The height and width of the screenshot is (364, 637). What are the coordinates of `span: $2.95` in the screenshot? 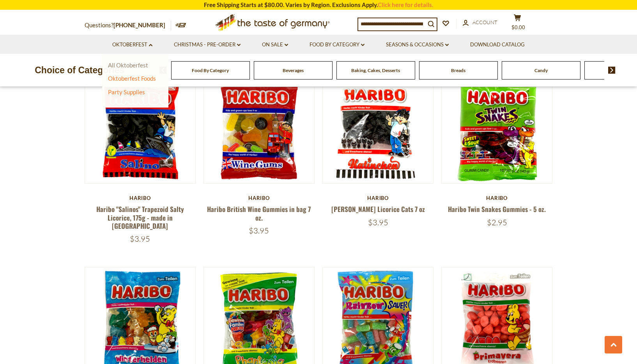 It's located at (497, 222).